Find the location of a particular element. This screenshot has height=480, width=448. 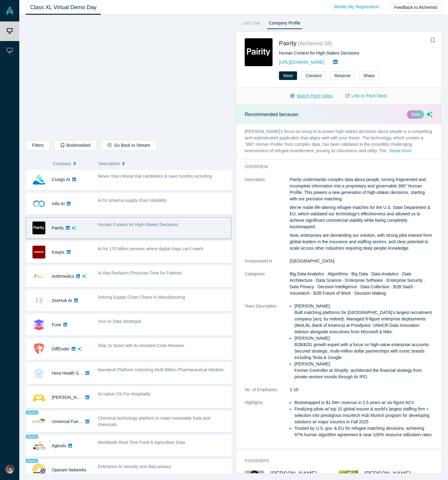

span: Description is located at coordinates (109, 163).